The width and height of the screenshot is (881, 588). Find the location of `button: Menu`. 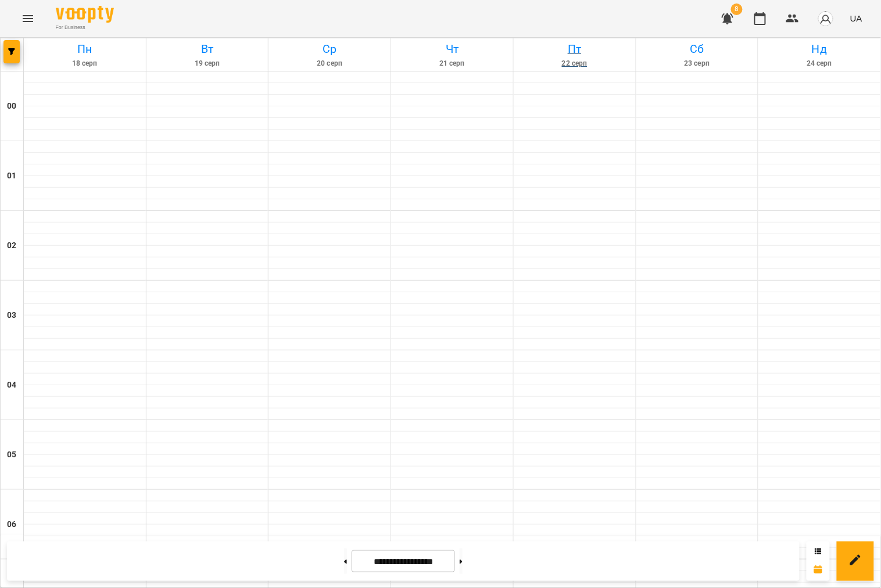

button: Menu is located at coordinates (28, 18).